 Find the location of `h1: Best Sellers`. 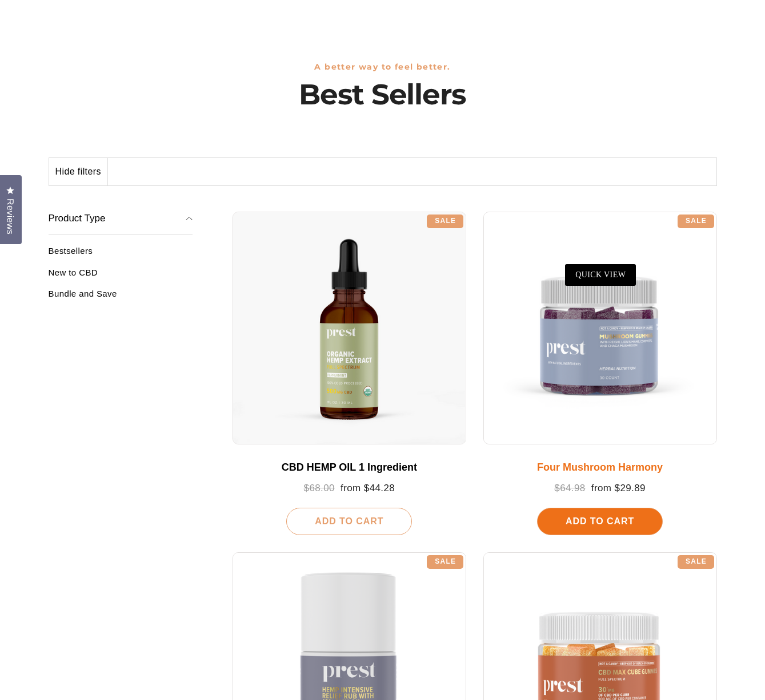

h1: Best Sellers is located at coordinates (382, 94).